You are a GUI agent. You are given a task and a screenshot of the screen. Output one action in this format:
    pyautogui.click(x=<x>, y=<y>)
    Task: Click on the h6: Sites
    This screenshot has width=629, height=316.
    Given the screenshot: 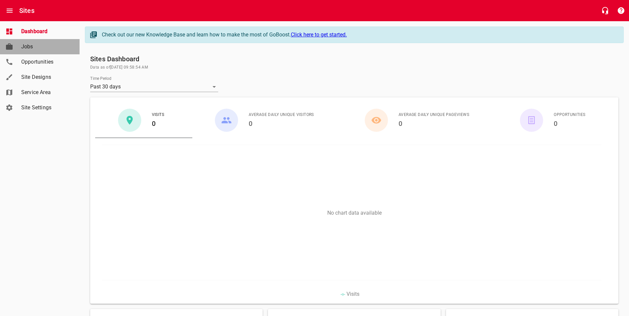 What is the action you would take?
    pyautogui.click(x=27, y=11)
    